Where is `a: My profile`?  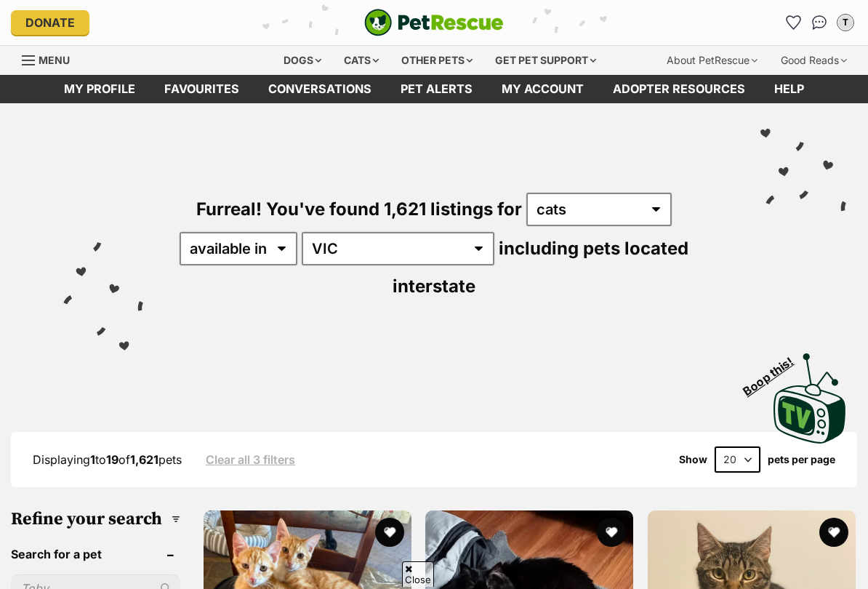
a: My profile is located at coordinates (100, 89).